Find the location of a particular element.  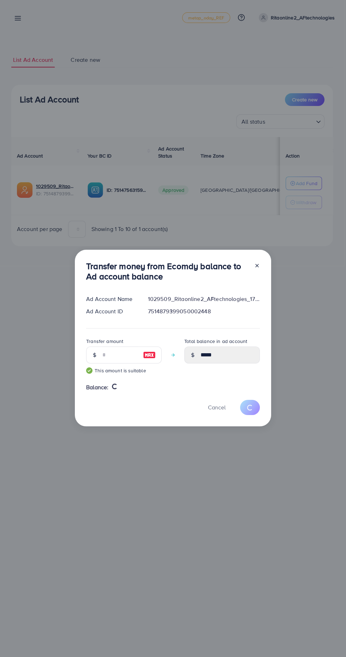

div: 7514879399050002448 is located at coordinates (204, 311).